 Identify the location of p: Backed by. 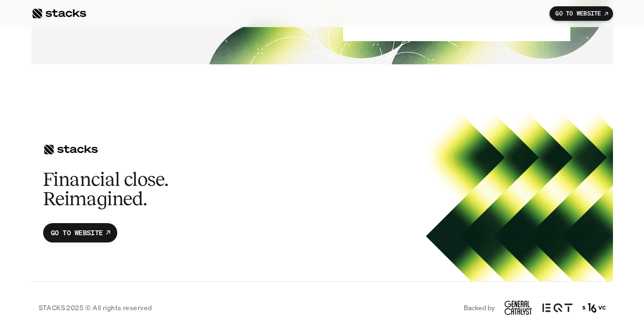
(479, 308).